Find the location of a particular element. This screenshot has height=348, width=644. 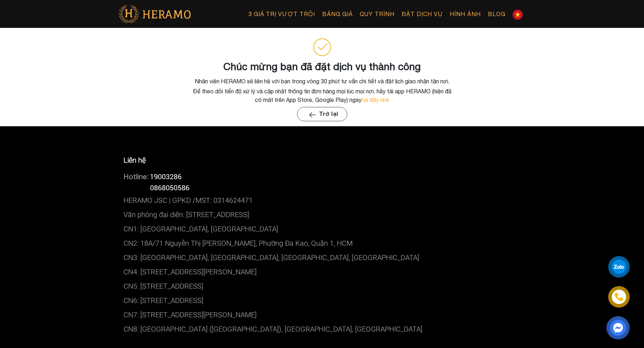

a: Đặt dịch vụ is located at coordinates (422, 14).